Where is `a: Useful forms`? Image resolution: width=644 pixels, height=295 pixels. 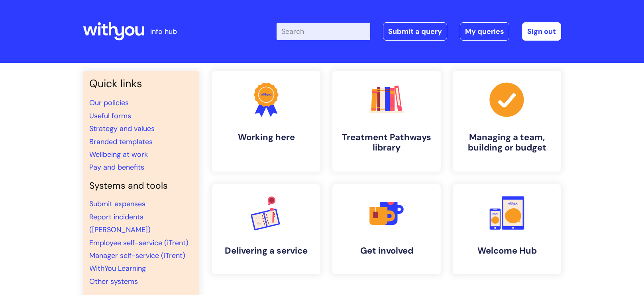 a: Useful forms is located at coordinates (110, 115).